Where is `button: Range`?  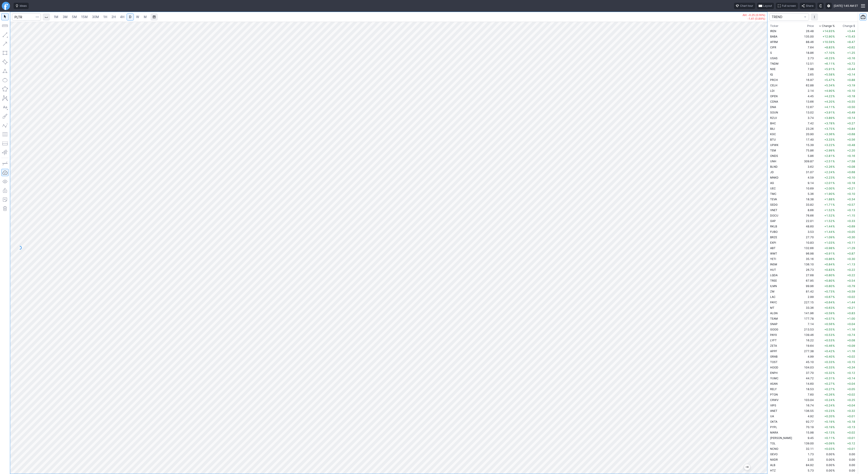
button: Range is located at coordinates (154, 17).